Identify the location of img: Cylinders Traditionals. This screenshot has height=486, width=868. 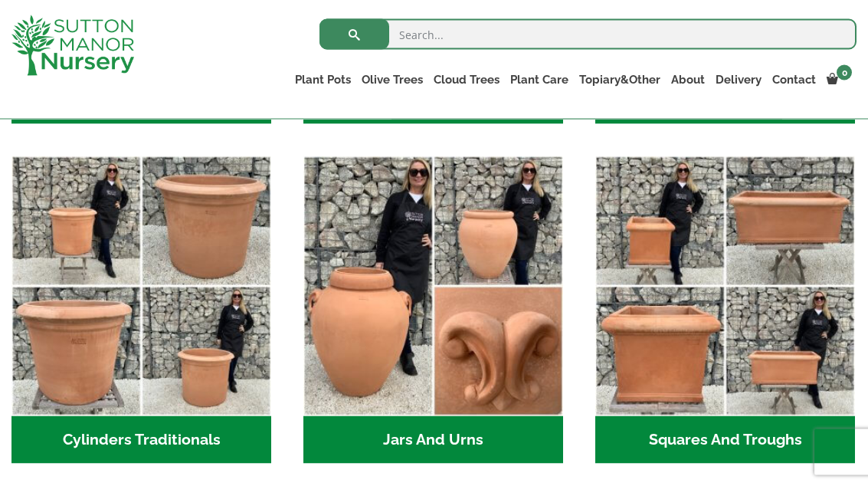
(141, 286).